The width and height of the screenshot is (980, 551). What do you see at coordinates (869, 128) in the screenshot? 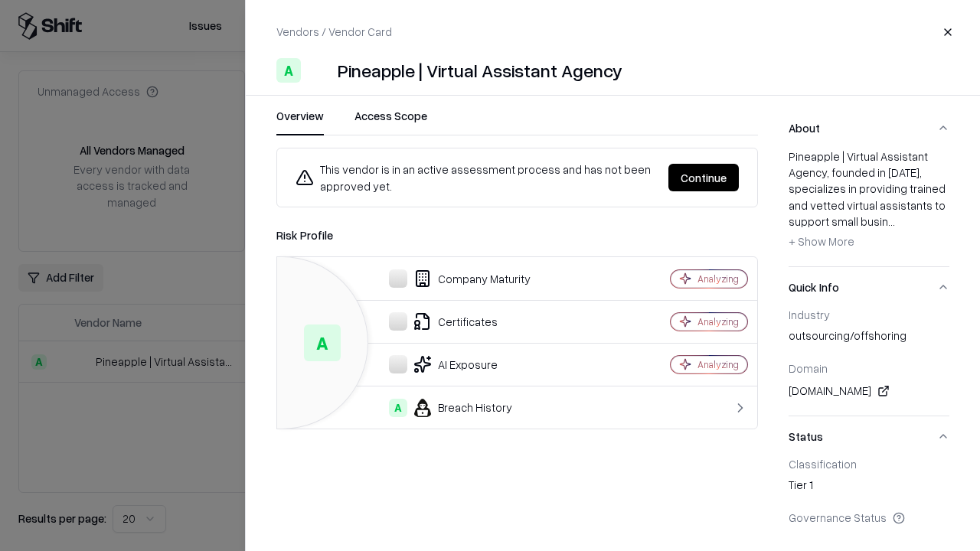
I see `button: About` at bounding box center [869, 128].